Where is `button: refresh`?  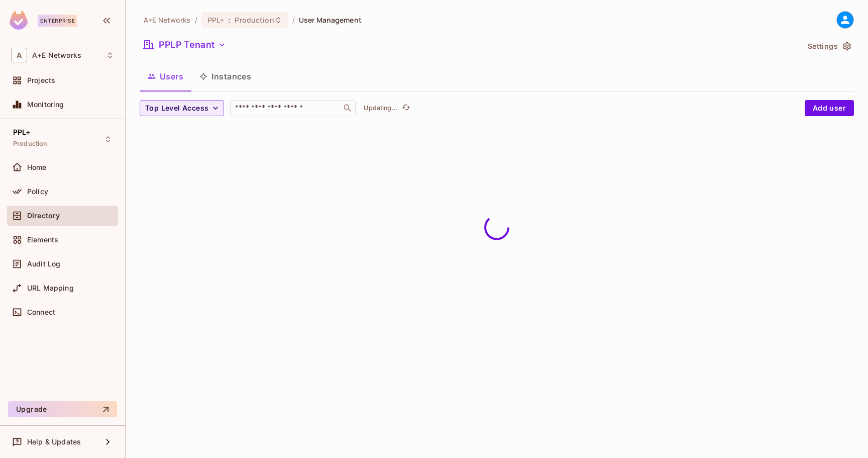
button: refresh is located at coordinates (406, 108).